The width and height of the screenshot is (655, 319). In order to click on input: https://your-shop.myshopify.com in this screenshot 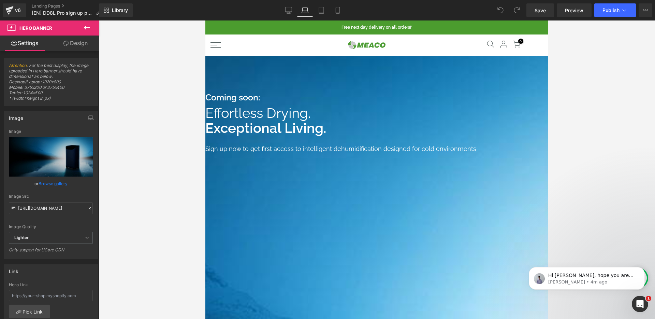, I will do `click(51, 295)`.